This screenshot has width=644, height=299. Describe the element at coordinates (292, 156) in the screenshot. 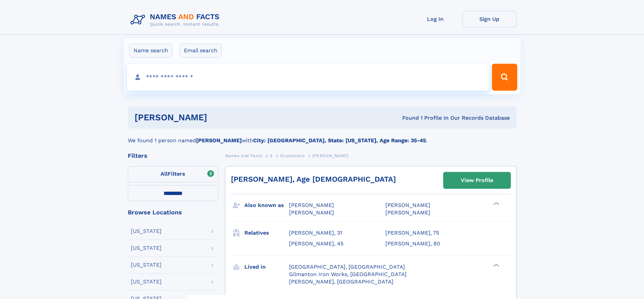

I see `span: Scolamiero` at that location.